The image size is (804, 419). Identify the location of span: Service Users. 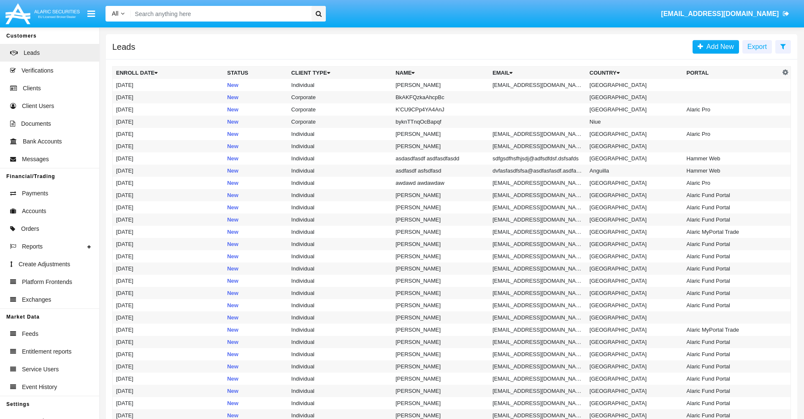
(40, 369).